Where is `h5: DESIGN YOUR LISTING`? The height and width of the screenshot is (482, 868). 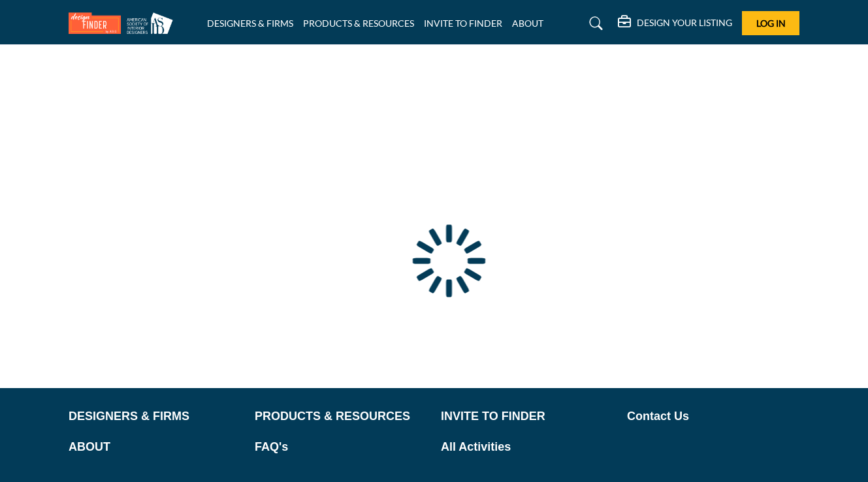
h5: DESIGN YOUR LISTING is located at coordinates (684, 23).